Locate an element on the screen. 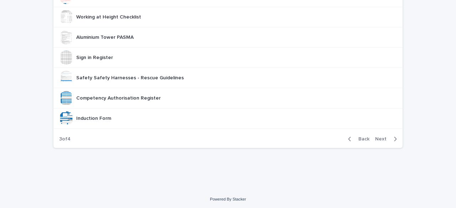  tr: Sign in RegisterSign in Register is located at coordinates (228, 58).